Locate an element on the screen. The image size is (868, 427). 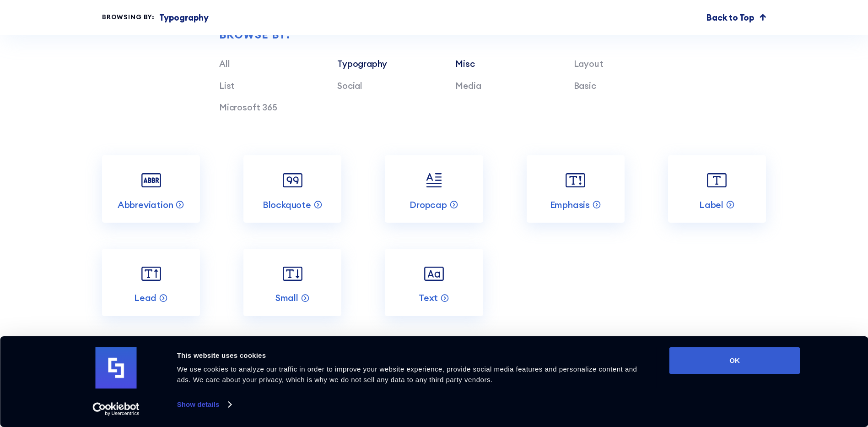
a: List is located at coordinates (227, 85).